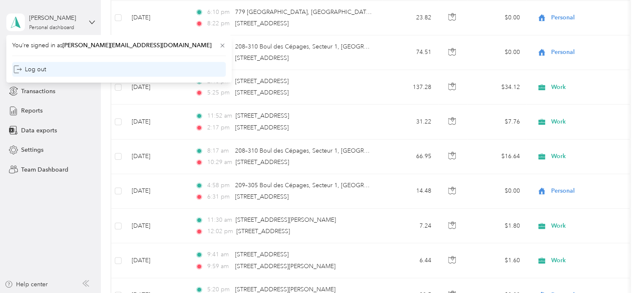 This screenshot has height=293, width=644. I want to click on span: 6:31 pm, so click(218, 197).